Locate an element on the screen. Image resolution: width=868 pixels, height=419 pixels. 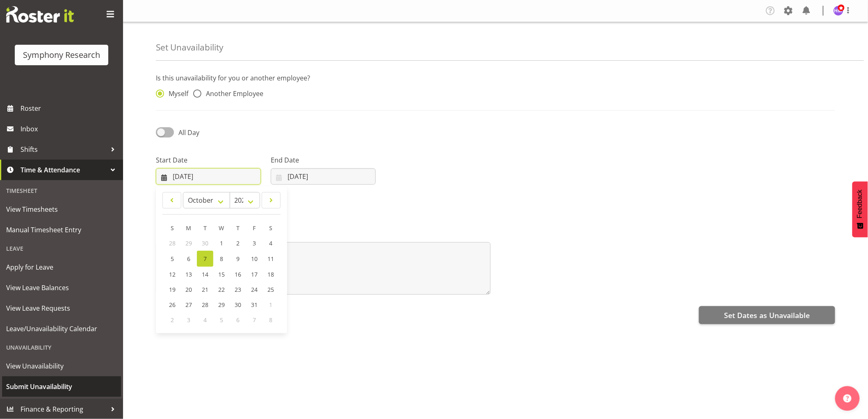
a: 29 is located at coordinates (221, 304).